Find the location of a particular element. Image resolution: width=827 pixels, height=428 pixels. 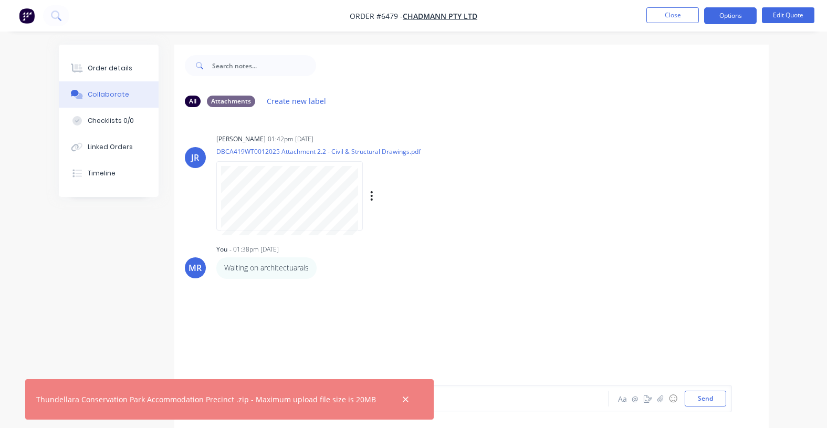

span: Chadmann PTY LTD is located at coordinates (440, 16).